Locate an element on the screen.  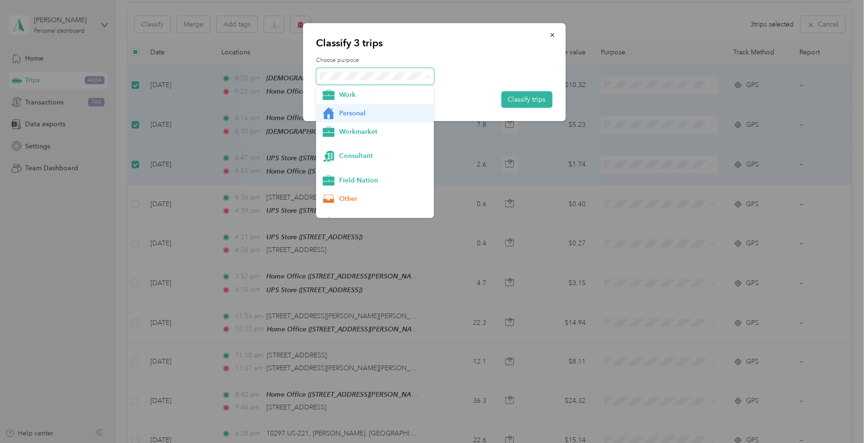
button: Classify trips is located at coordinates (527, 99).